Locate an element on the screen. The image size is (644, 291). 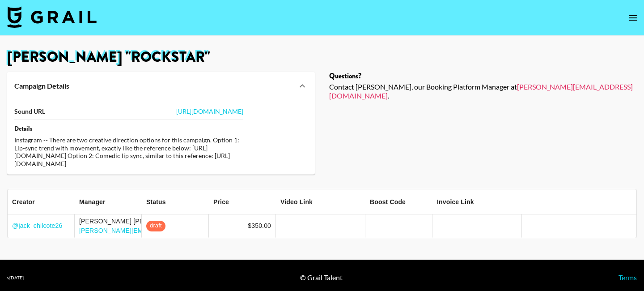
strong: Campaign Details is located at coordinates (42, 86).